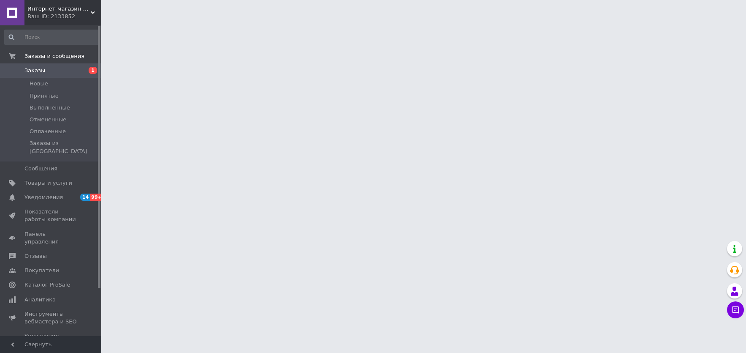 The width and height of the screenshot is (746, 353). What do you see at coordinates (35, 256) in the screenshot?
I see `span: Отзывы` at bounding box center [35, 256].